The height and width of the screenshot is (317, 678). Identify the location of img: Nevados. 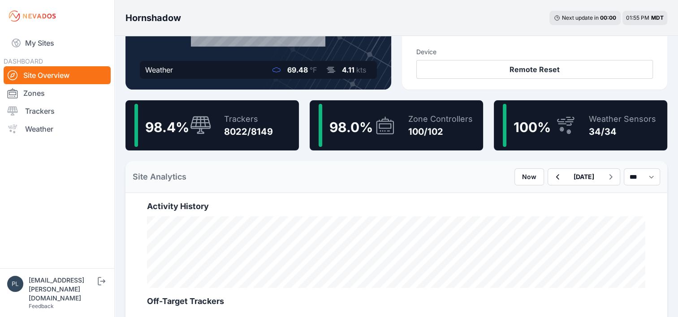
(32, 16).